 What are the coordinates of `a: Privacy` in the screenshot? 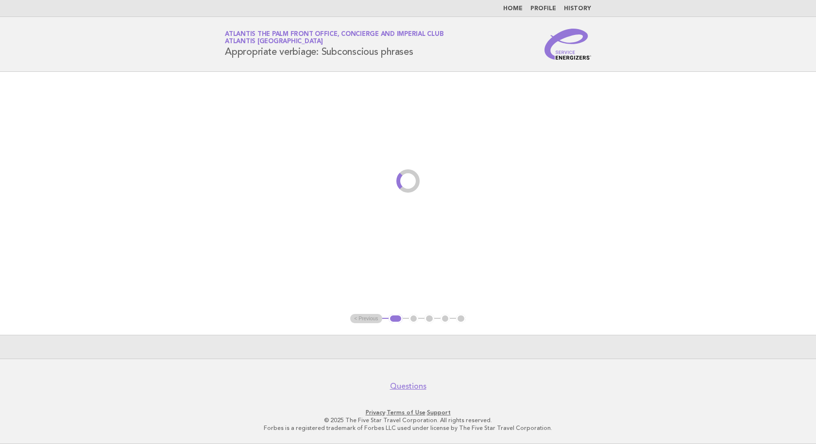 It's located at (375, 413).